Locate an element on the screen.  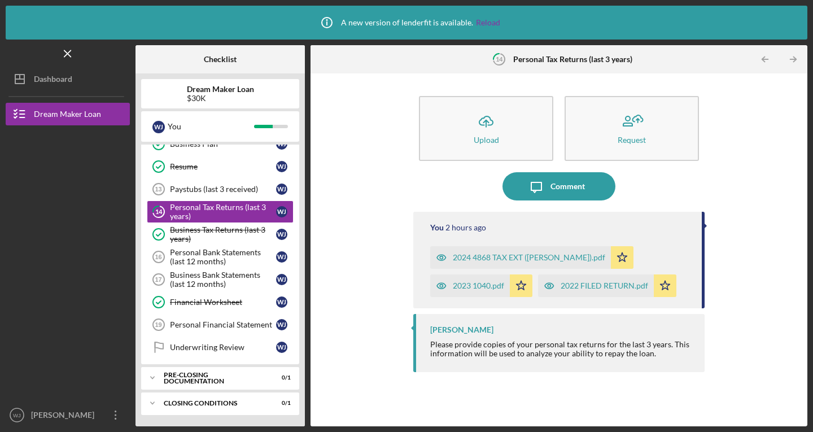
a: Dream Maker Loan is located at coordinates (68, 114).